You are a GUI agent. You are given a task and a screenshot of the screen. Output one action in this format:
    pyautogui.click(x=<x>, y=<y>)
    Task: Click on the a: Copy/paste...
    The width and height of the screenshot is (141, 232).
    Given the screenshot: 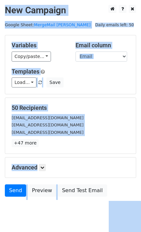 What is the action you would take?
    pyautogui.click(x=31, y=56)
    